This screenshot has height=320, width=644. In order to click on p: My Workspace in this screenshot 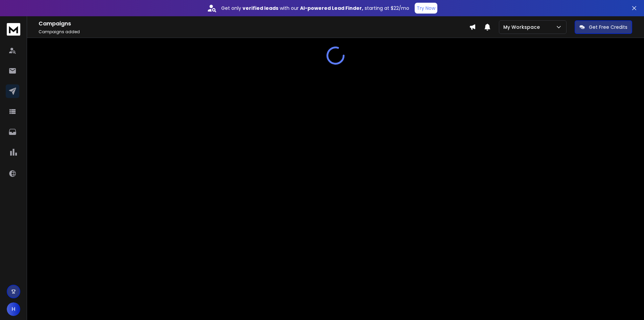, I will do `click(523, 27)`.